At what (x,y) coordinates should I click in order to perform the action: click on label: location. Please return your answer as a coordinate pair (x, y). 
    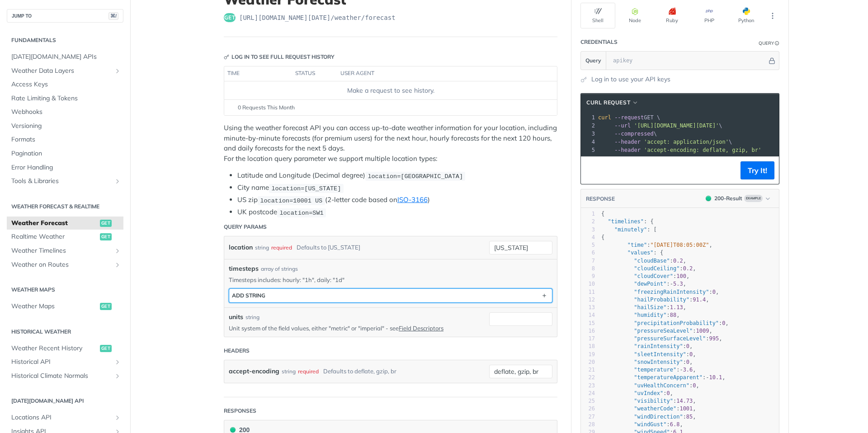
    Looking at the image, I should click on (241, 247).